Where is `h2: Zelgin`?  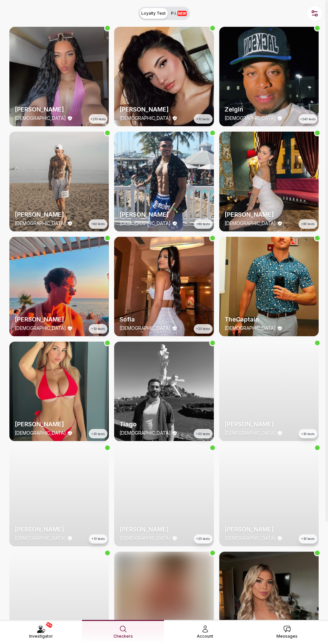 h2: Zelgin is located at coordinates (269, 110).